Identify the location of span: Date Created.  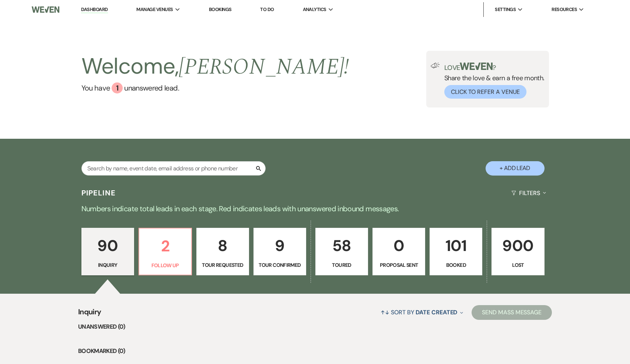
(437, 313).